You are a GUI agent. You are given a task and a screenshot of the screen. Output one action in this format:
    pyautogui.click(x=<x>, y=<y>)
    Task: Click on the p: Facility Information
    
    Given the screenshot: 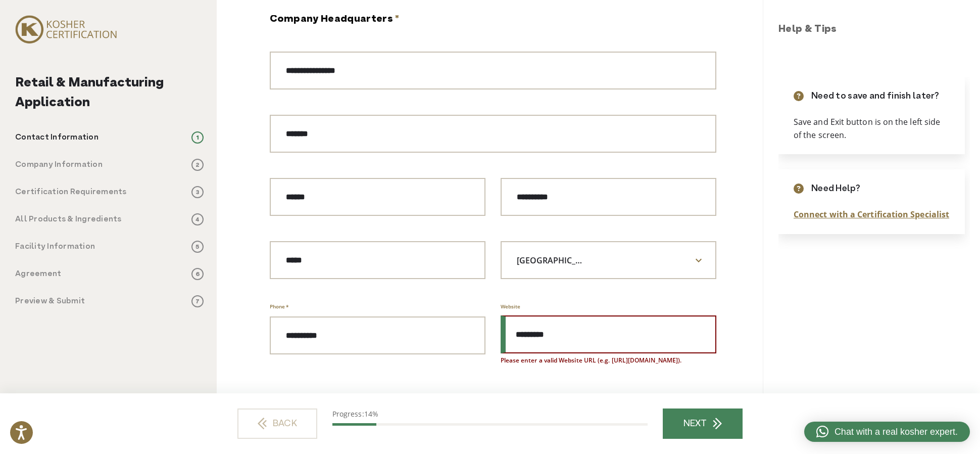 What is the action you would take?
    pyautogui.click(x=55, y=247)
    